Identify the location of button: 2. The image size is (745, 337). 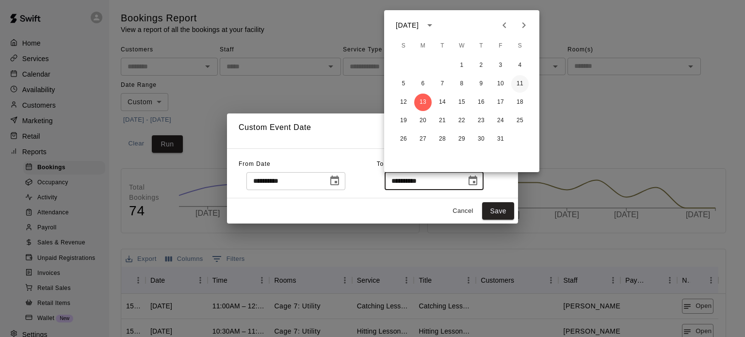
(481, 65).